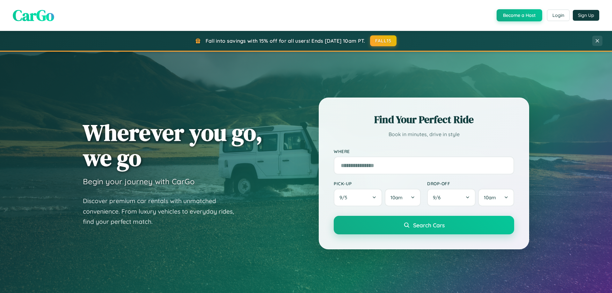 The width and height of the screenshot is (612, 293). Describe the element at coordinates (424, 134) in the screenshot. I see `p: Book in minutes, drive in style` at that location.